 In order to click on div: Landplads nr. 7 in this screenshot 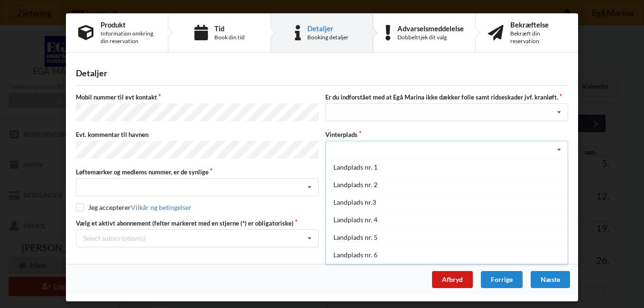, I will do `click(447, 273)`.